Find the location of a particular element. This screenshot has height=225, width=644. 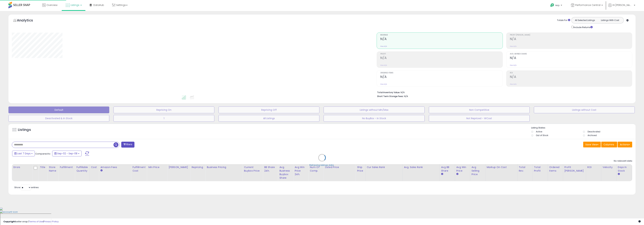

span: Overview is located at coordinates (52, 5).